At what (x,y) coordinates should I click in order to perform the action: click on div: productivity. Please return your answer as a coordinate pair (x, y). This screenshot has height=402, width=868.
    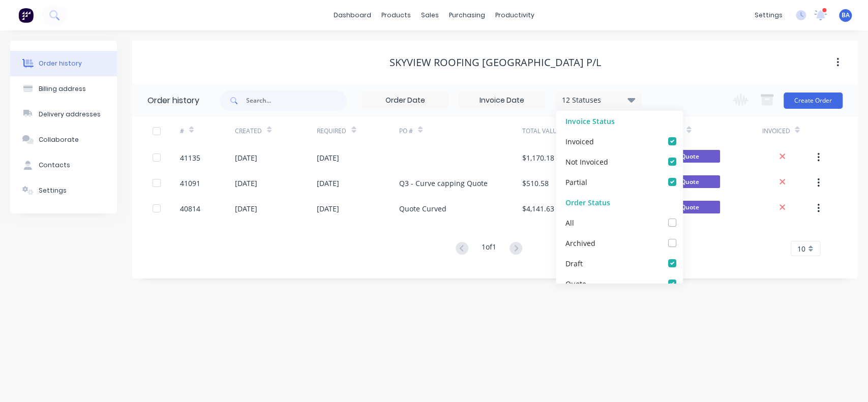
    Looking at the image, I should click on (515, 15).